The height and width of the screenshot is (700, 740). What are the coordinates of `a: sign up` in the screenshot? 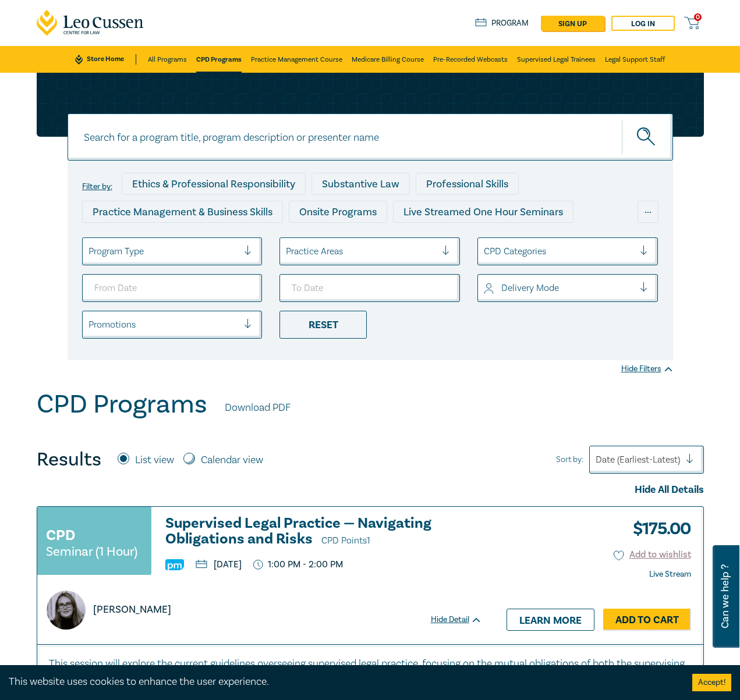 It's located at (572, 23).